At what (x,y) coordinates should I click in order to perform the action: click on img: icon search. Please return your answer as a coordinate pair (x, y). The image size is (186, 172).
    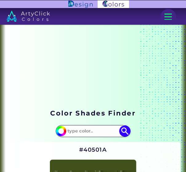
    Looking at the image, I should click on (125, 131).